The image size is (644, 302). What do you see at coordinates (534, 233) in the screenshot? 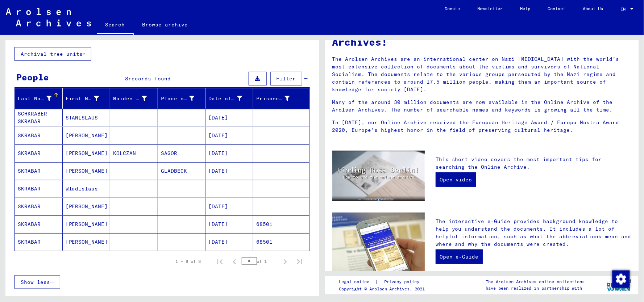
I see `p: The interactive e-Guide provides background knowledge to help you understand the documents. It in...` at bounding box center [534, 233].